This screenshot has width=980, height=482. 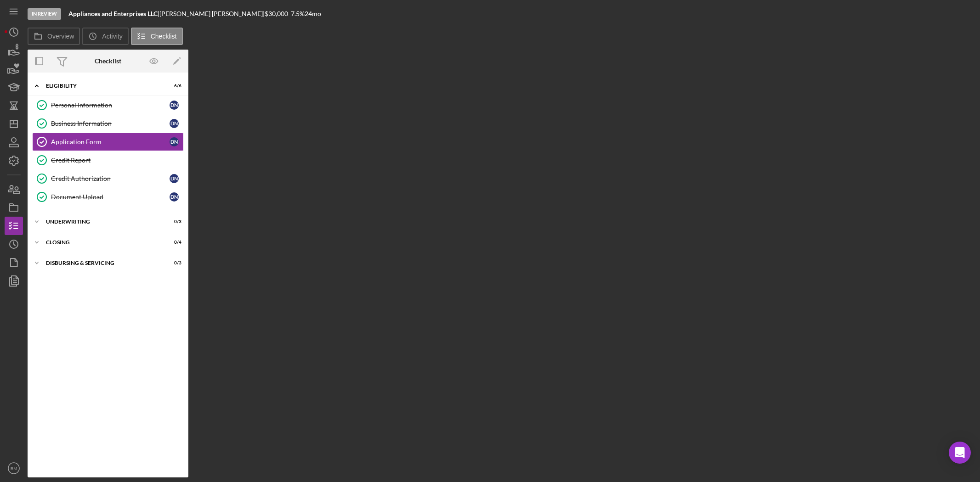 What do you see at coordinates (14, 468) in the screenshot?
I see `text: BM` at bounding box center [14, 468].